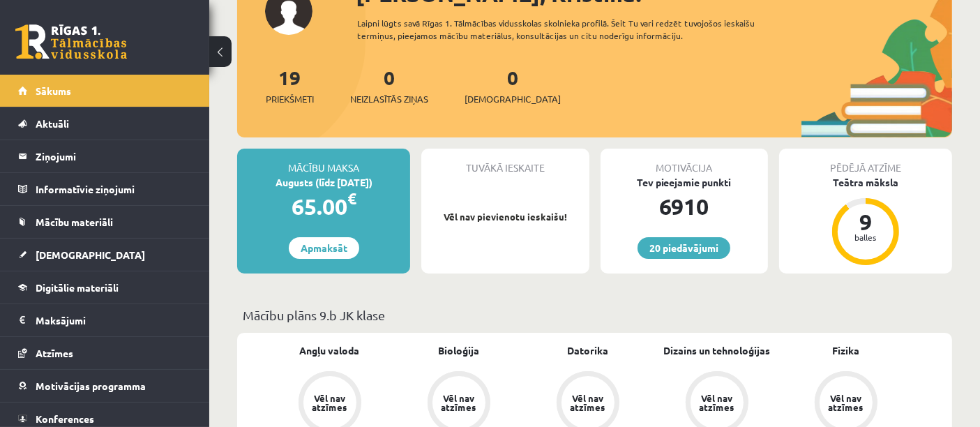 The height and width of the screenshot is (427, 980). What do you see at coordinates (323, 248) in the screenshot?
I see `a: Apmaksāt` at bounding box center [323, 248].